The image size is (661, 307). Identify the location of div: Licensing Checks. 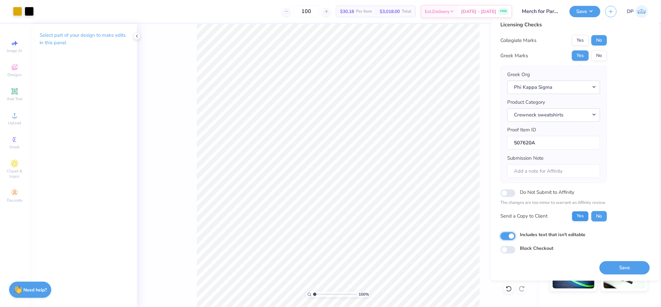
(554, 25).